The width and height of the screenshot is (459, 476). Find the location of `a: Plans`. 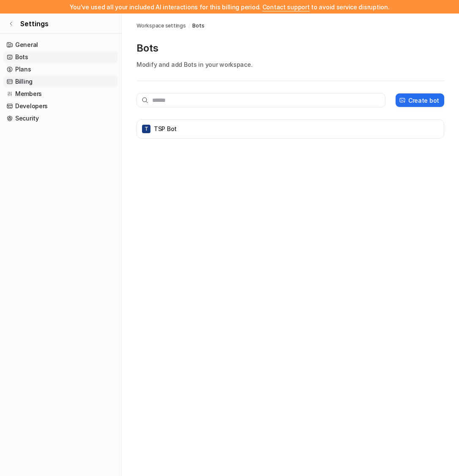

a: Plans is located at coordinates (60, 69).